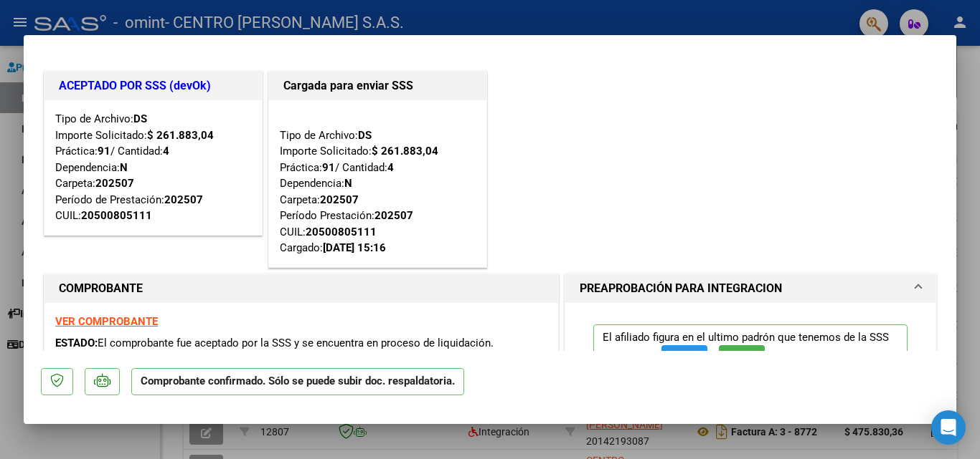  I want to click on div: Open Intercom Messenger, so click(948, 428).